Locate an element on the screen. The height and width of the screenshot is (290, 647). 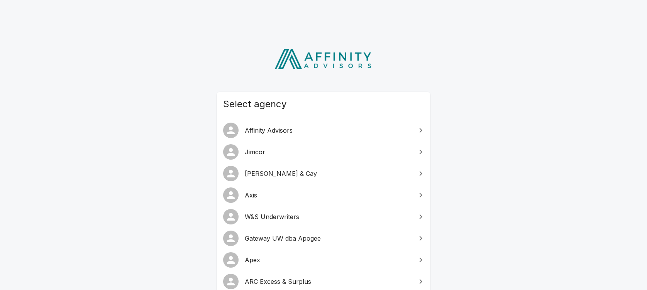
span: W&S Underwriters is located at coordinates (328, 217).